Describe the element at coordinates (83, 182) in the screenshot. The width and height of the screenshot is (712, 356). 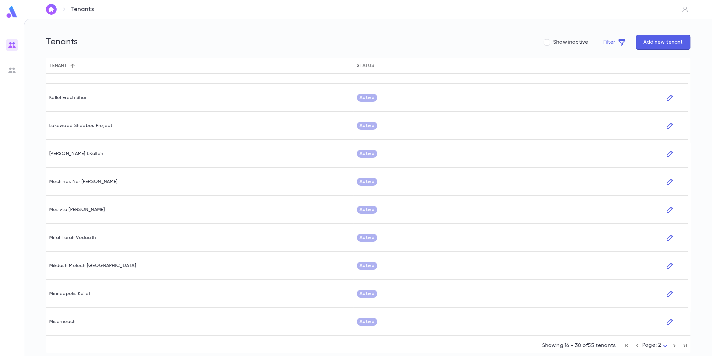
I see `div: Mechinas Ner Naftali` at that location.